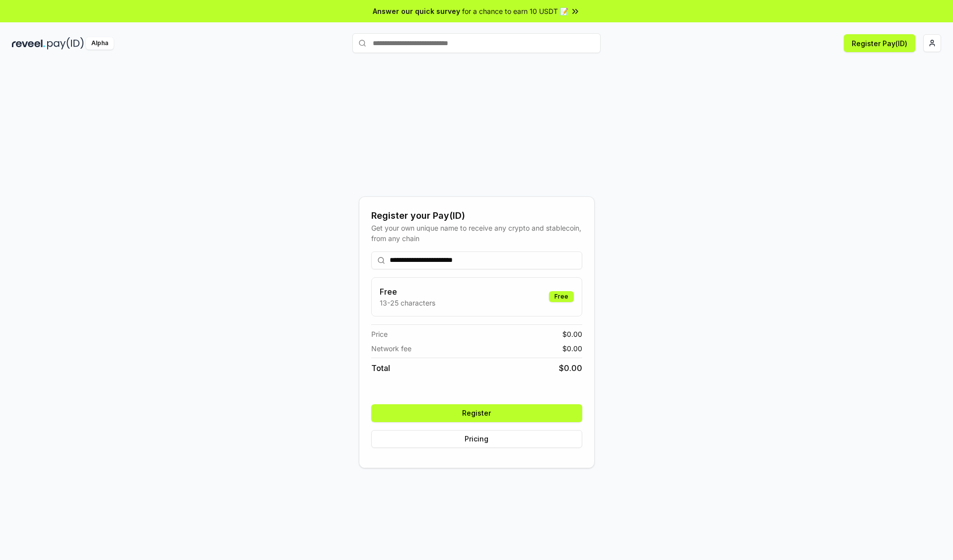 The height and width of the screenshot is (560, 953). Describe the element at coordinates (379, 334) in the screenshot. I see `span: Price` at that location.